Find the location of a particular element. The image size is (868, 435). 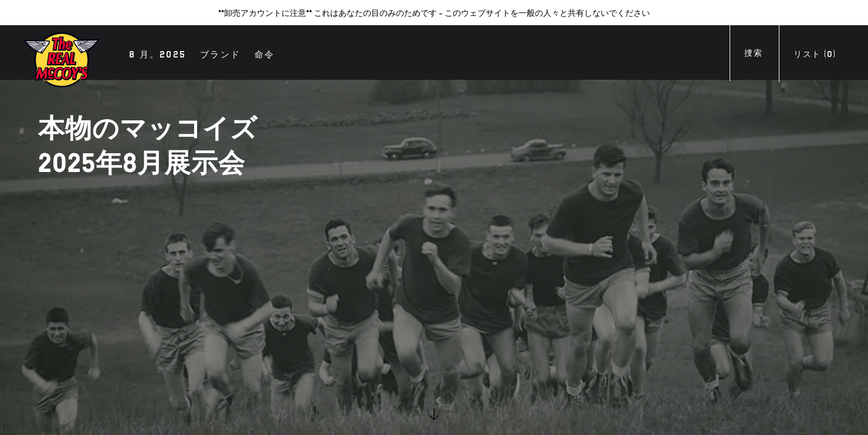

a: 捜索 is located at coordinates (753, 55).